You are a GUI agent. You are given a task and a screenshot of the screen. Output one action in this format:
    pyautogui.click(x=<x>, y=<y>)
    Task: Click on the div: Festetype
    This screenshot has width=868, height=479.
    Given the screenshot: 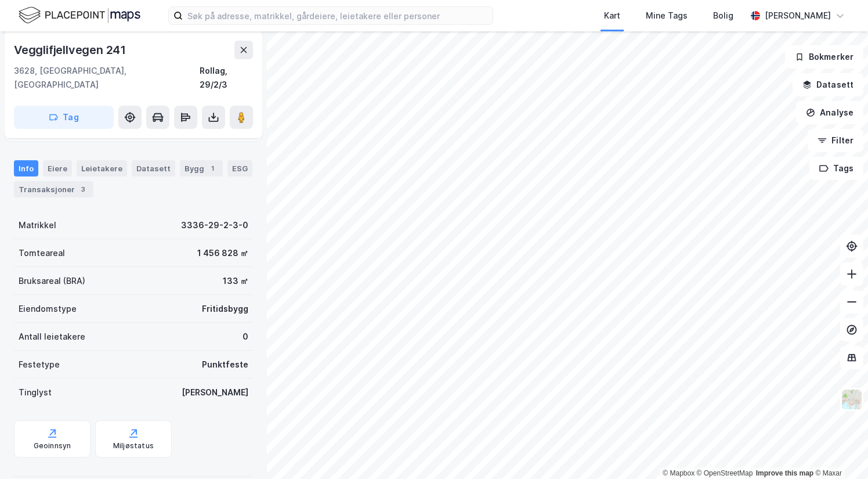 What is the action you would take?
    pyautogui.click(x=39, y=364)
    